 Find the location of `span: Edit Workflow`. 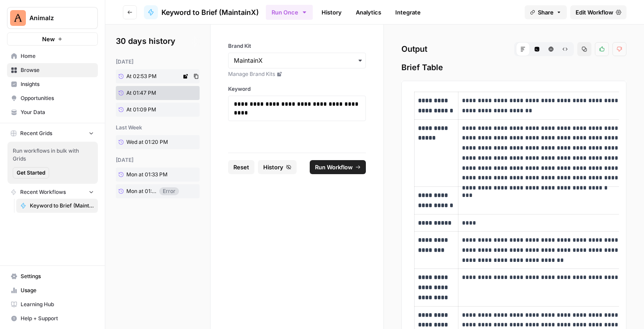

span: Edit Workflow is located at coordinates (595, 12).